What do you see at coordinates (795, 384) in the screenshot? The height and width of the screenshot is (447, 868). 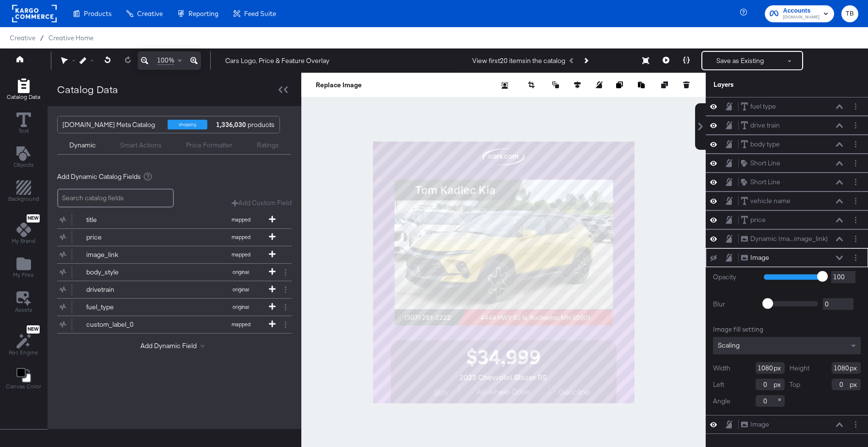 I see `label: Top` at bounding box center [795, 384].